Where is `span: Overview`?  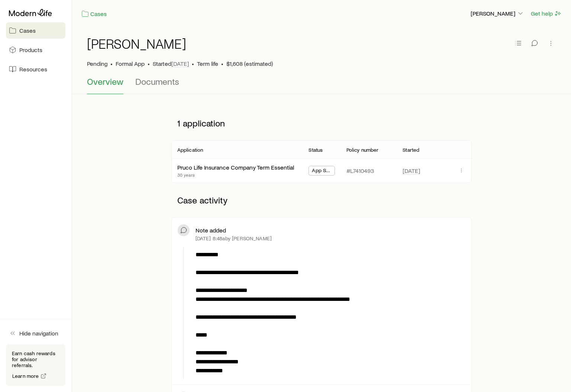
span: Overview is located at coordinates (105, 81).